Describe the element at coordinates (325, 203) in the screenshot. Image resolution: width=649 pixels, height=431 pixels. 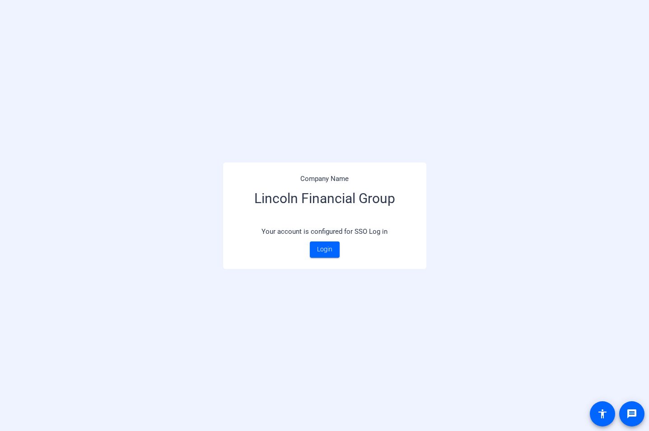
I see `h3: Lincoln Financial Group` at that location.